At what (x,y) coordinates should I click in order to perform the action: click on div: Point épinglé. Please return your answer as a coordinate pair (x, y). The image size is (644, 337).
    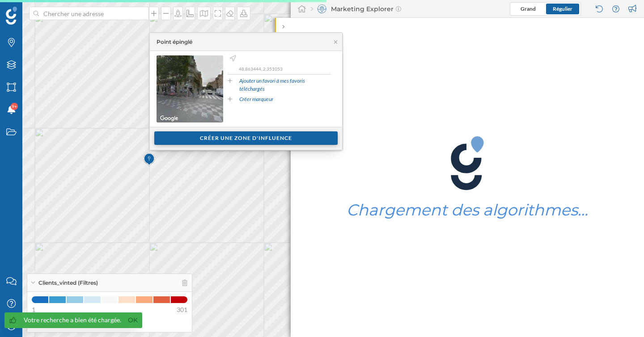
    Looking at the image, I should click on (174, 42).